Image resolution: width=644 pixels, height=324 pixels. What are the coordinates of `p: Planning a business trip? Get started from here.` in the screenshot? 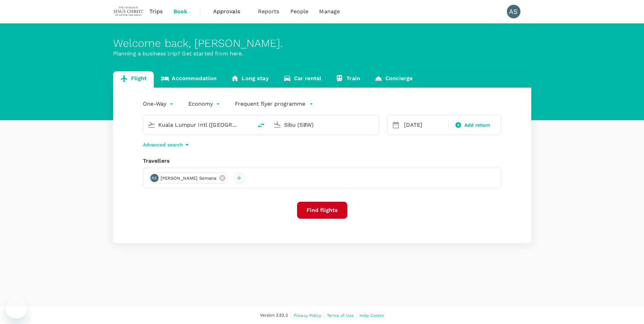 It's located at (322, 54).